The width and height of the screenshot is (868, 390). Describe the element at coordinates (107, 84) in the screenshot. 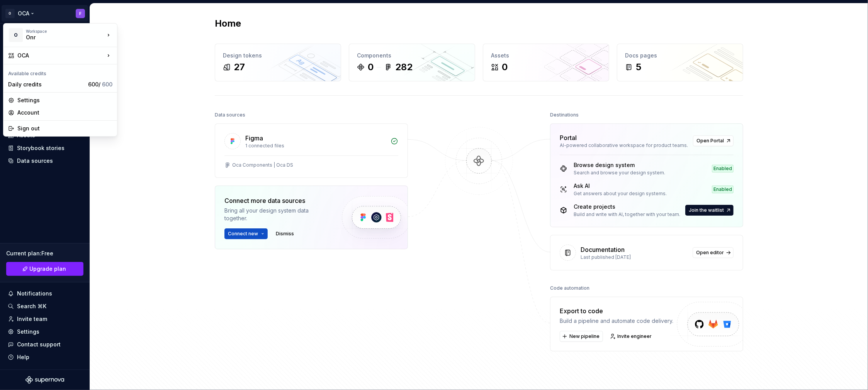

I see `span: 600` at that location.